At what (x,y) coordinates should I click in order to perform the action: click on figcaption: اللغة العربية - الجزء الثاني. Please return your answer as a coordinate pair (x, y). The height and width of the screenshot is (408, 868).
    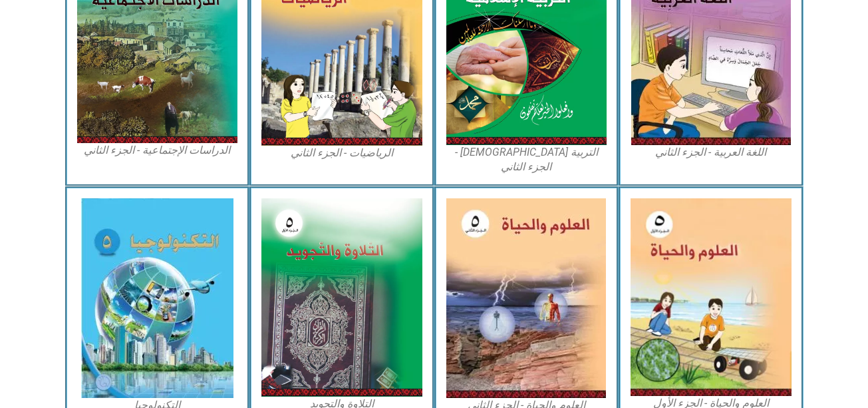
    Looking at the image, I should click on (711, 152).